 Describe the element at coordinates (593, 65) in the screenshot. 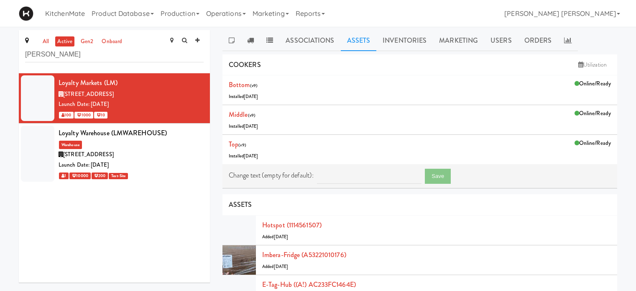

I see `a: Utilization` at that location.